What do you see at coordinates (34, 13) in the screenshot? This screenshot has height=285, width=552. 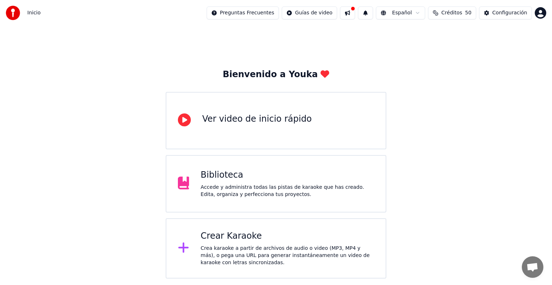 I see `span: Inicio` at bounding box center [34, 13].